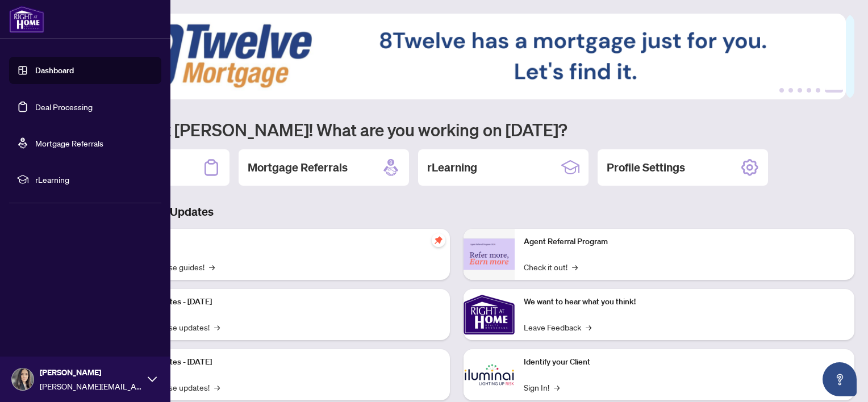 The width and height of the screenshot is (868, 402). Describe the element at coordinates (23, 379) in the screenshot. I see `img: Profile Icon` at that location.